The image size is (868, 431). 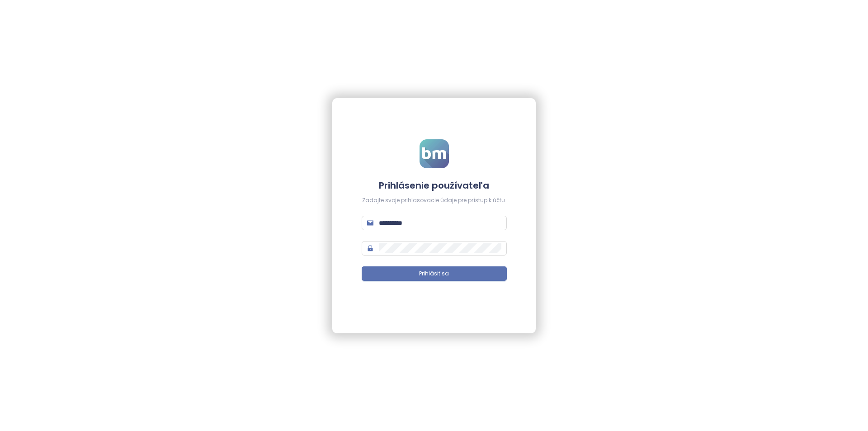 I want to click on span: lock, so click(x=370, y=248).